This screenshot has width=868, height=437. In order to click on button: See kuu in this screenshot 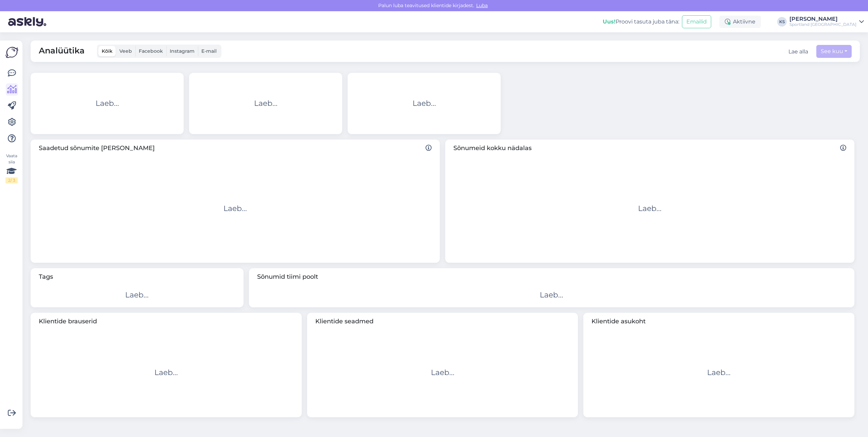, I will do `click(834, 51)`.